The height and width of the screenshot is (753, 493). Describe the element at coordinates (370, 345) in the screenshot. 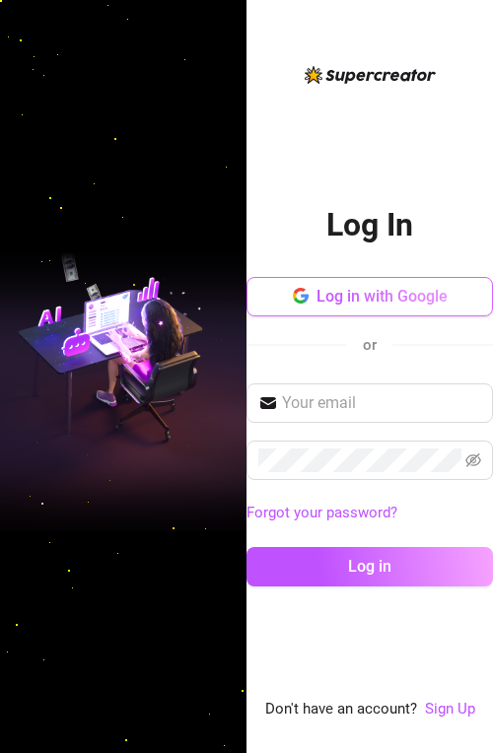

I see `span: or` at that location.